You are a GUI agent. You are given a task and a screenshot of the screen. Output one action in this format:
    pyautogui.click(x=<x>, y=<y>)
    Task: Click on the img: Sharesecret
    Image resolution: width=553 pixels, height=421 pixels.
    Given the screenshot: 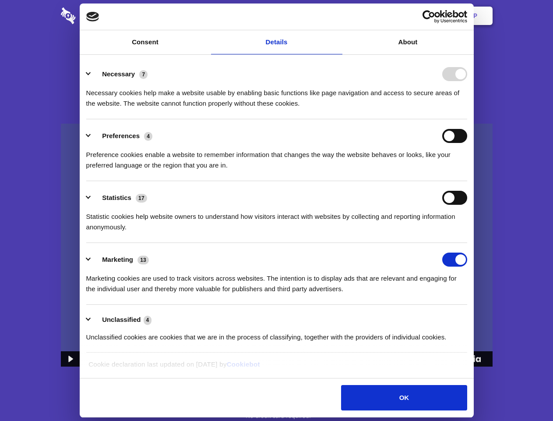 What is the action you would take?
    pyautogui.click(x=277, y=245)
    